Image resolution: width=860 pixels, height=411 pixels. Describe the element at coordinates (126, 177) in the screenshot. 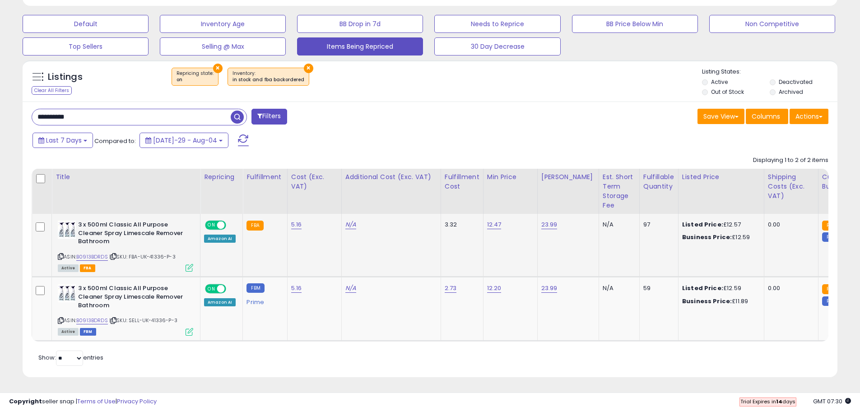

I see `div: Title` at that location.